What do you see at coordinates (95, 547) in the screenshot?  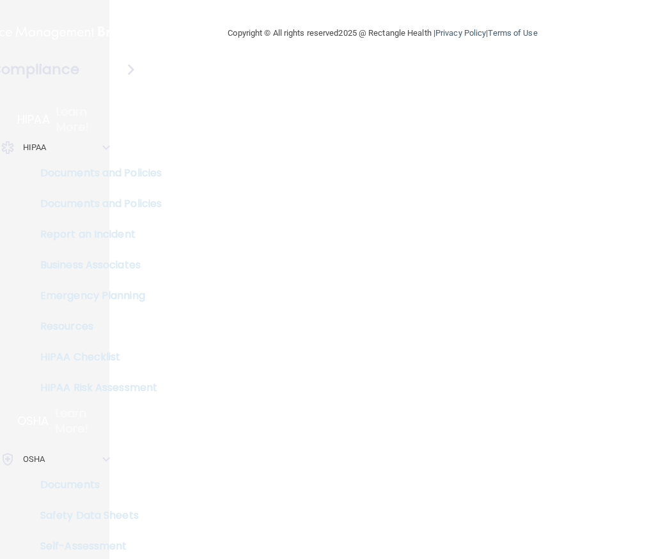 I see `p: Self-Assessment` at bounding box center [95, 547].